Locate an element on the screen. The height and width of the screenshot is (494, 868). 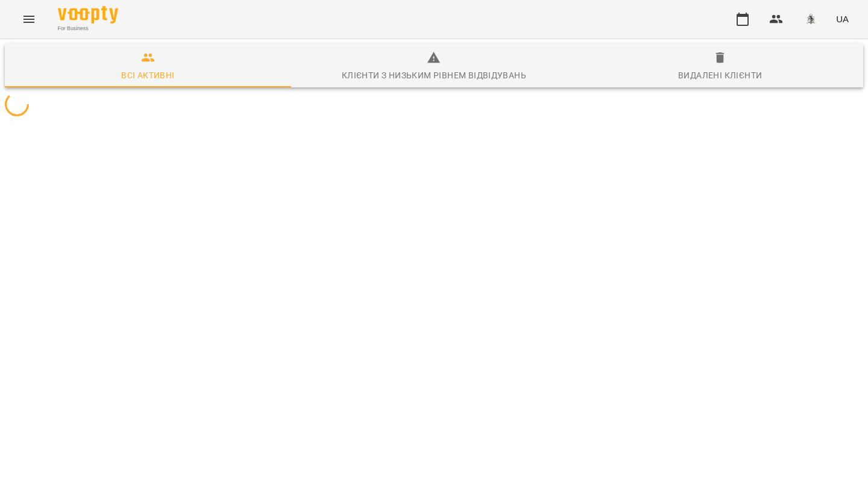
div: Всі активні is located at coordinates (148, 75).